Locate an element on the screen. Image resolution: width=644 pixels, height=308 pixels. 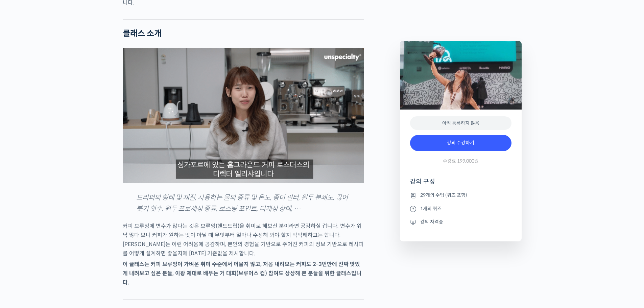
li: 1개의 퀴즈 is located at coordinates (460, 209).